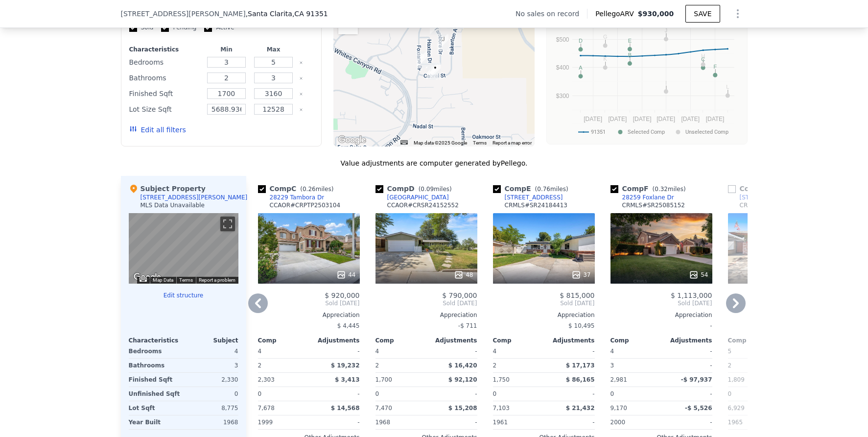 Image resolution: width=868 pixels, height=437 pixels. What do you see at coordinates (738, 14) in the screenshot?
I see `button: Show Options` at bounding box center [738, 14].